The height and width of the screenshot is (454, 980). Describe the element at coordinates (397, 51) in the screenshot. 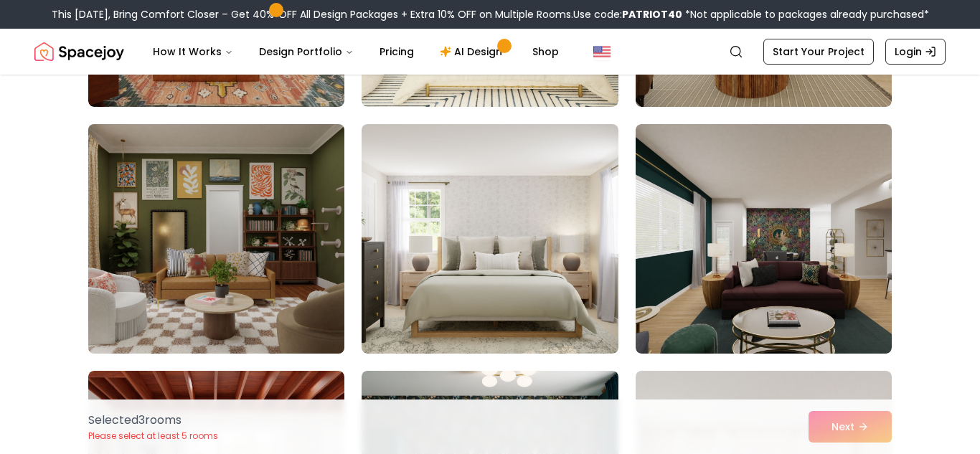

I see `a: Pricing` at that location.